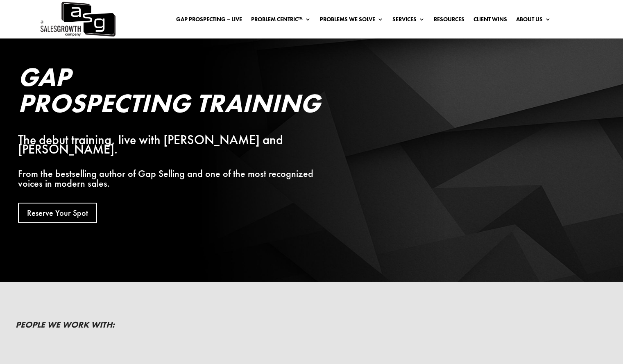  Describe the element at coordinates (170, 92) in the screenshot. I see `h2: Gap Prospecting Training` at that location.